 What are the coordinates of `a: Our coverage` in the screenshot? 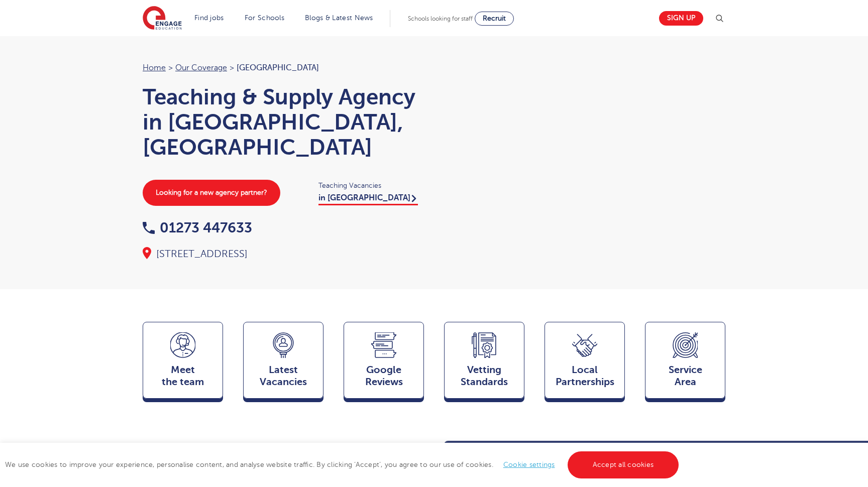 It's located at (201, 68).